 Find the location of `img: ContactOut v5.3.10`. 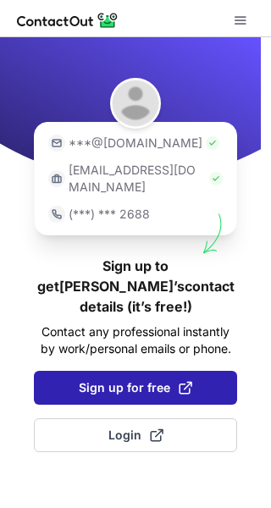

img: ContactOut v5.3.10 is located at coordinates (68, 20).